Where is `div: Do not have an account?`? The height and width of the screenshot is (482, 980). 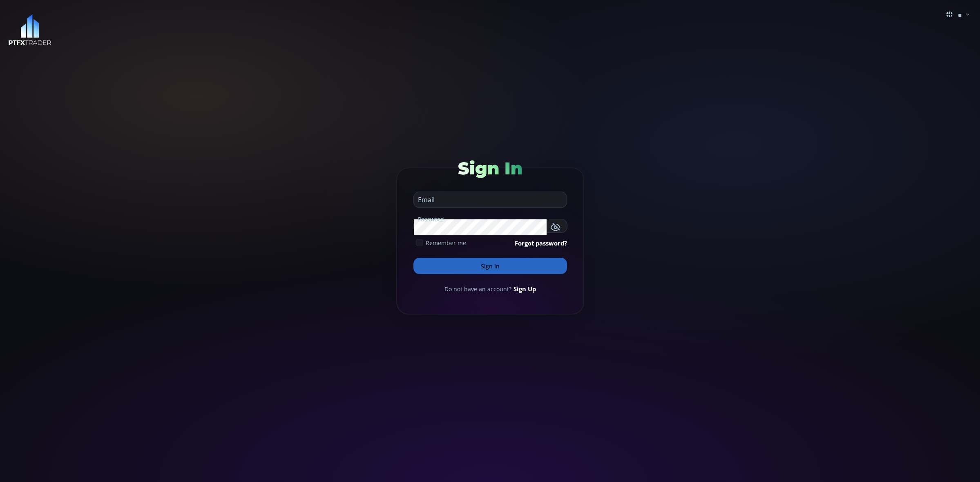 div: Do not have an account? is located at coordinates (490, 289).